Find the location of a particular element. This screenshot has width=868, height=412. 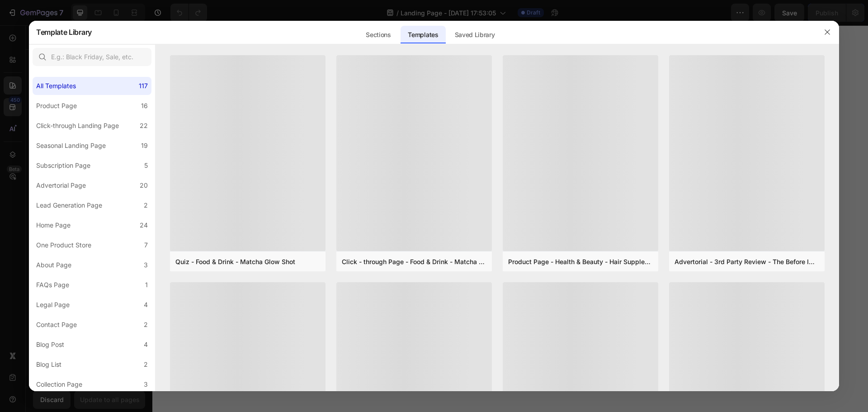

div: About Page is located at coordinates (54, 265).